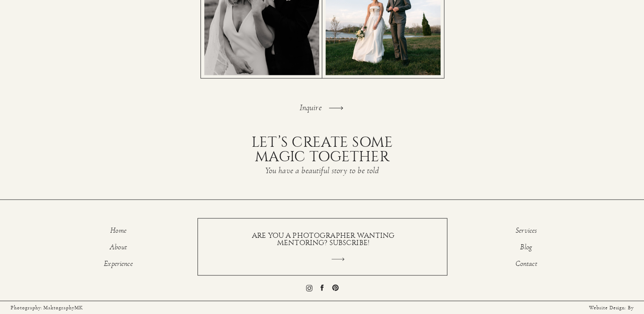  I want to click on p: About, so click(118, 248).